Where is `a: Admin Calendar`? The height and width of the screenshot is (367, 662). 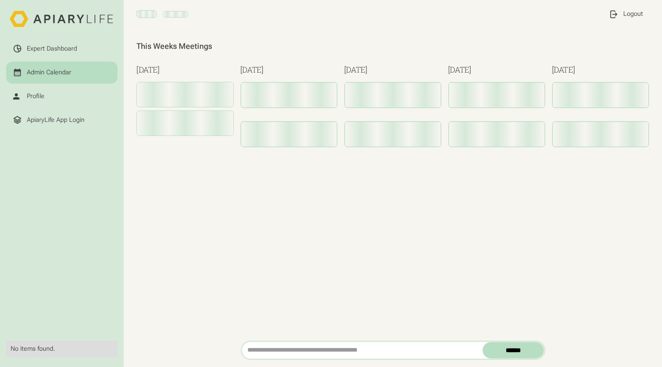
a: Admin Calendar is located at coordinates (62, 73).